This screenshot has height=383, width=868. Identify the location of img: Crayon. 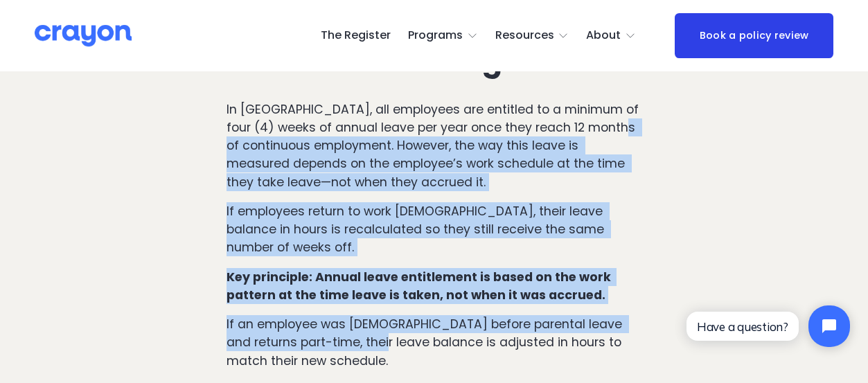
(83, 35).